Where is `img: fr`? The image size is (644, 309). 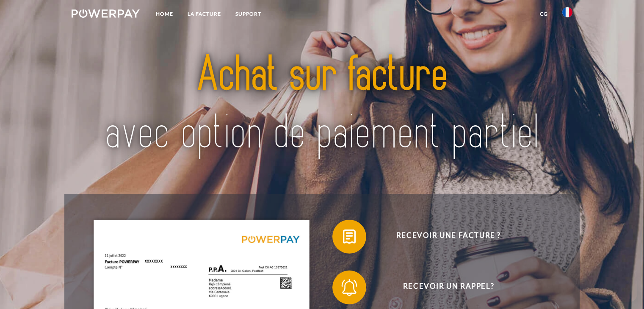
img: fr is located at coordinates (567, 13).